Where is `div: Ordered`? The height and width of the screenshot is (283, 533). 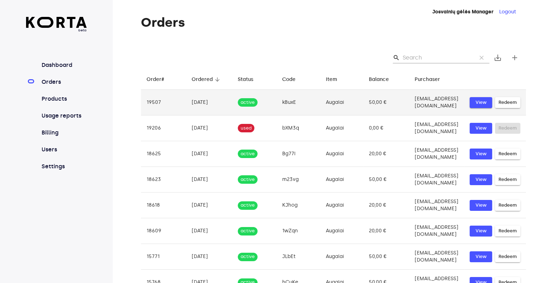
div: Ordered is located at coordinates (202, 80).